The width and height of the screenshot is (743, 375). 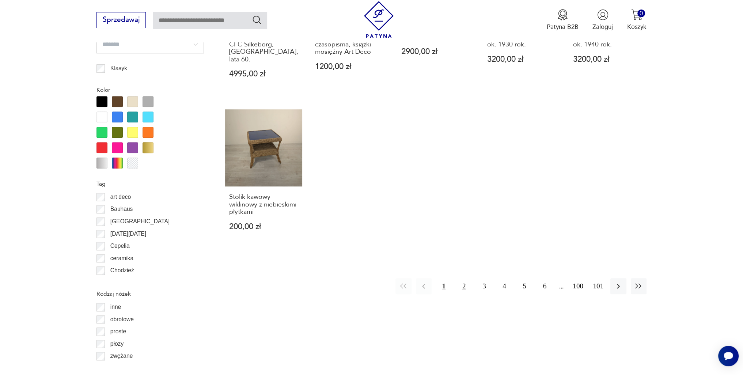 What do you see at coordinates (350, 67) in the screenshot?
I see `p: 1200,00 zł` at bounding box center [350, 67].